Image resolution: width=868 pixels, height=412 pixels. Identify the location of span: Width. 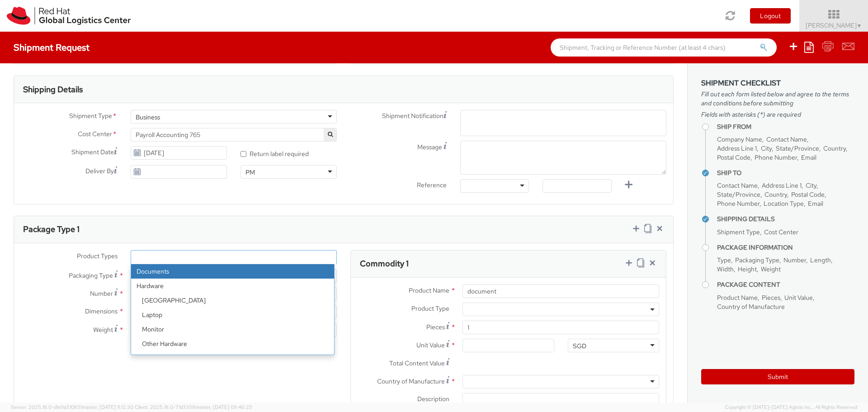
(725, 269).